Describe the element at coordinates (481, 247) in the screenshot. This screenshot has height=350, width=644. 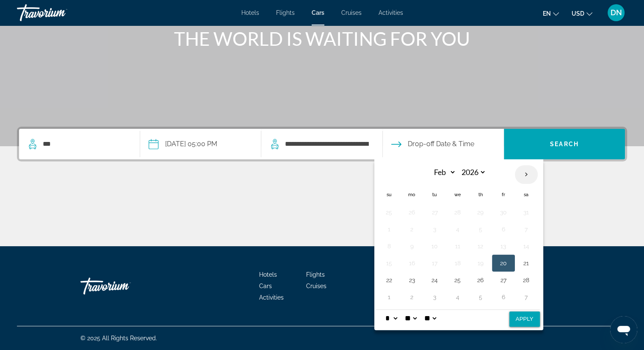
I see `button: Day 12` at that location.